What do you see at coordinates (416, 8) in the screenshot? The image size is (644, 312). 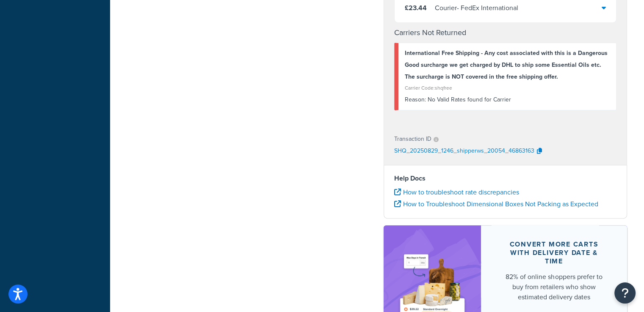 I see `span: £23.44` at bounding box center [416, 8].